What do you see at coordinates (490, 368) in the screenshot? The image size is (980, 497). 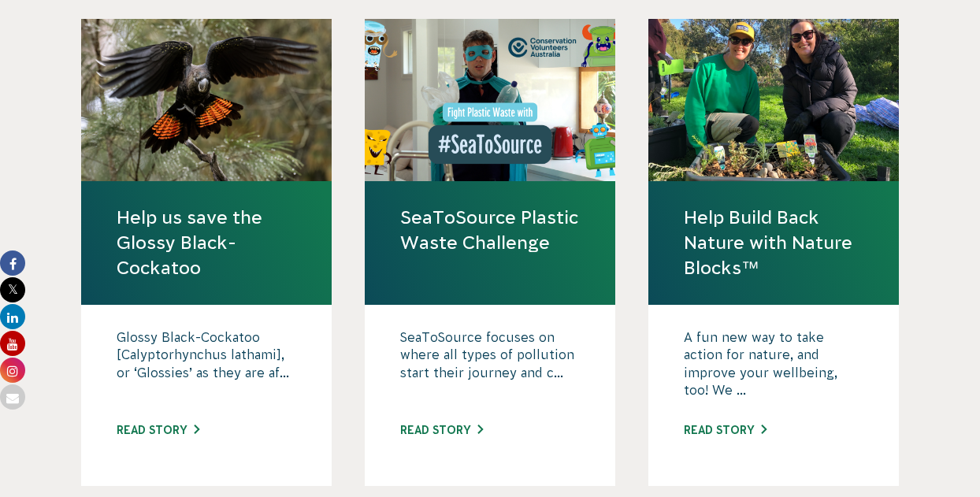 I see `p: SeaToSource focuses on where all types of pollution start their journey and c...` at bounding box center [490, 368].